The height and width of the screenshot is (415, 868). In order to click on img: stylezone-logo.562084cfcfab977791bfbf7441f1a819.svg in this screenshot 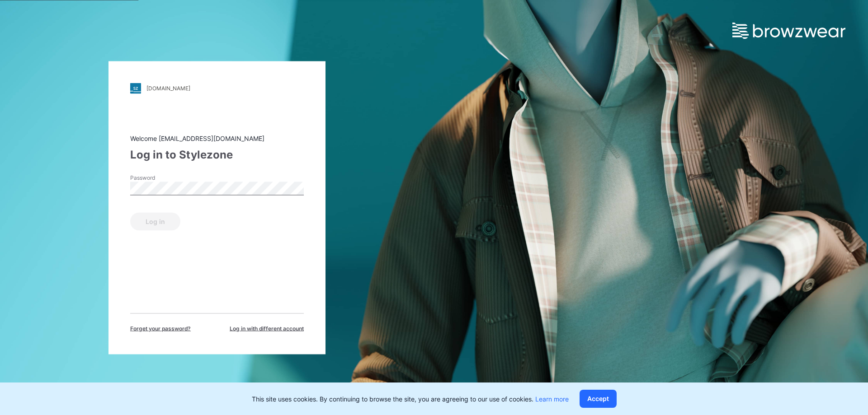, I will do `click(136, 88)`.